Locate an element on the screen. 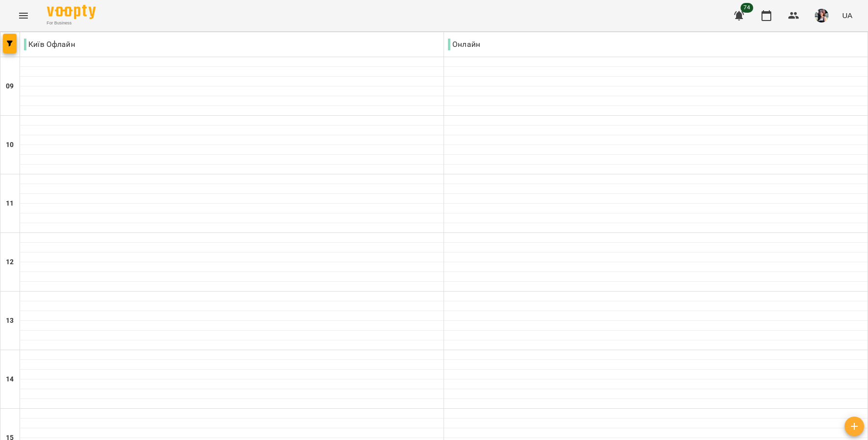  button: UA is located at coordinates (847, 15).